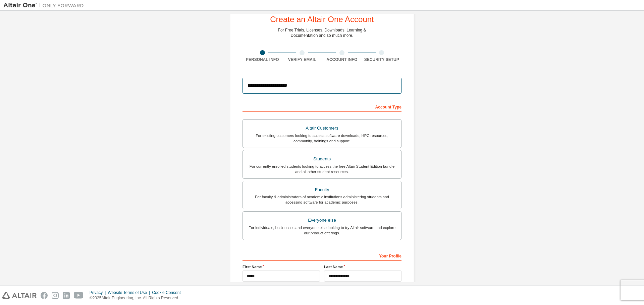 The height and width of the screenshot is (305, 644). Describe the element at coordinates (322, 107) in the screenshot. I see `div: Account Type` at that location.